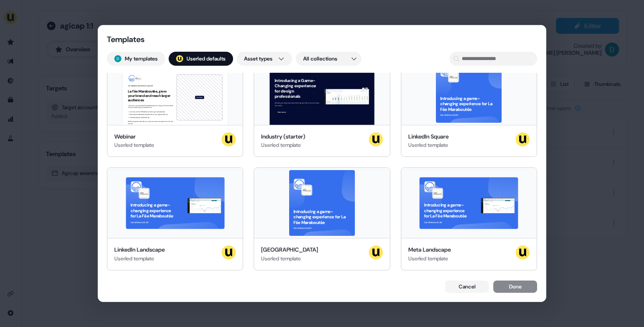 This screenshot has width=644, height=327. Describe the element at coordinates (320, 59) in the screenshot. I see `span: All collections` at that location.